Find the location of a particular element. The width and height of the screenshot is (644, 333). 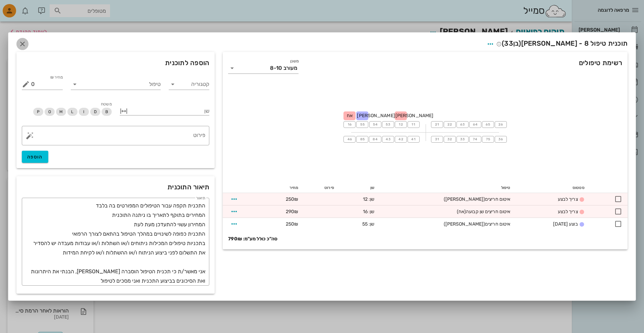

div: מעורב 8-10 is located at coordinates (284, 68).